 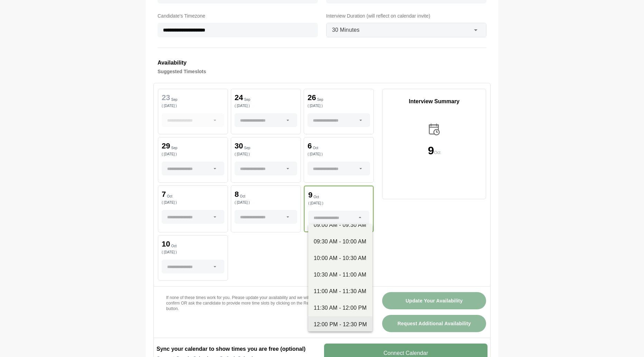 I want to click on h3: Availability, so click(x=322, y=62).